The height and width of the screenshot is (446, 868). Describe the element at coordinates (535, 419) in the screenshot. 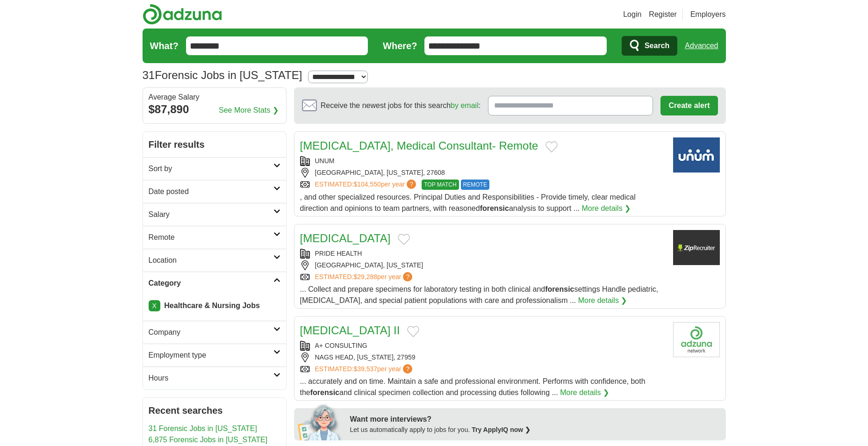

I see `div: Want more interviews?` at that location.